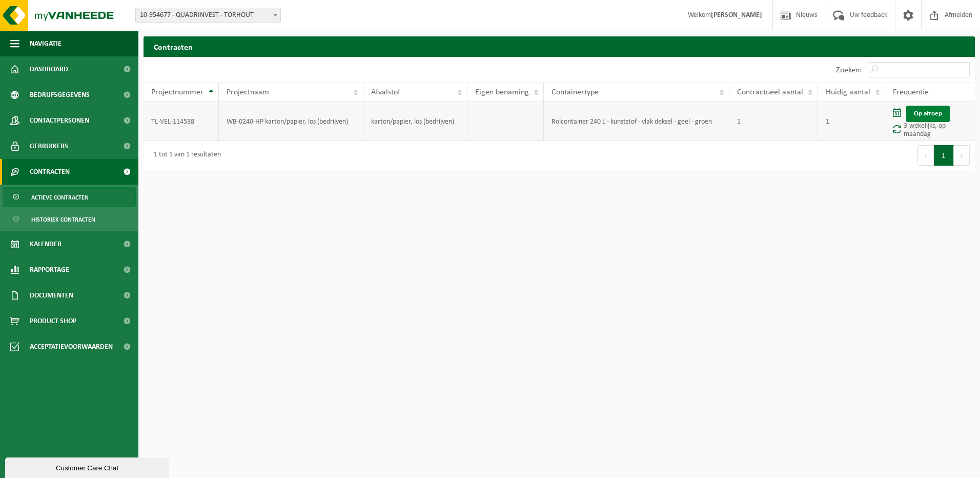 This screenshot has width=980, height=478. I want to click on a: Actieve contracten, so click(69, 197).